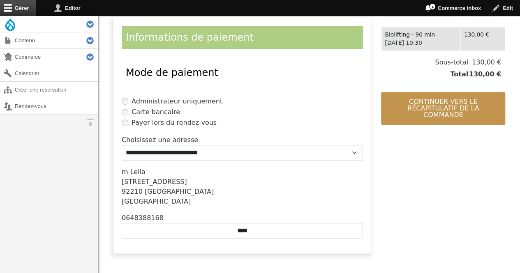 The width and height of the screenshot is (520, 273). I want to click on label: Choisissez une adresse, so click(160, 140).